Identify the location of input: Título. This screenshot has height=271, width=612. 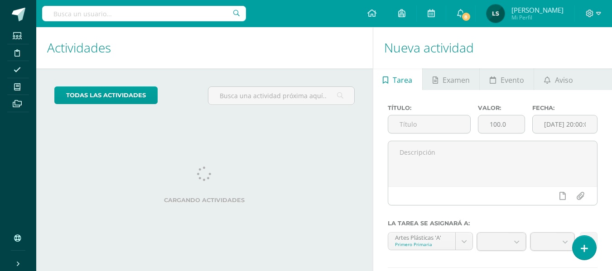
(429, 124).